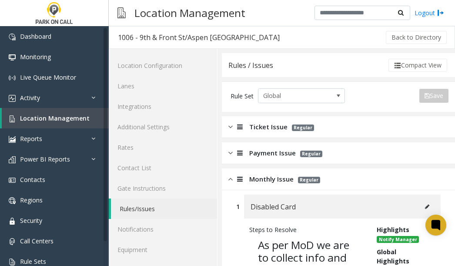 This screenshot has height=266, width=455. Describe the element at coordinates (429, 13) in the screenshot. I see `a: Logout` at that location.